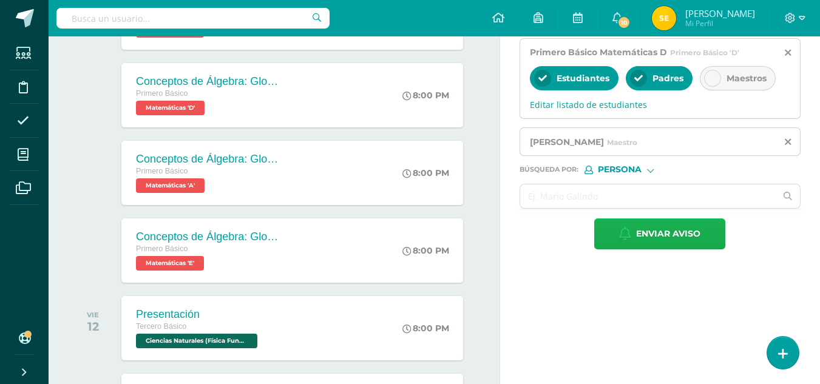 This screenshot has width=820, height=384. What do you see at coordinates (660, 234) in the screenshot?
I see `button: Enviar aviso` at bounding box center [660, 234].